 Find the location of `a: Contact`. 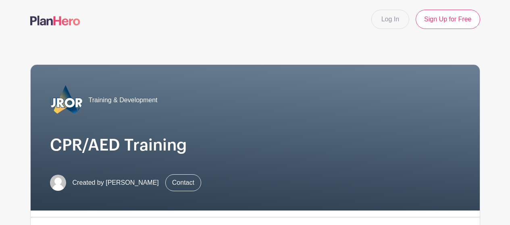

a: Contact is located at coordinates (183, 183).